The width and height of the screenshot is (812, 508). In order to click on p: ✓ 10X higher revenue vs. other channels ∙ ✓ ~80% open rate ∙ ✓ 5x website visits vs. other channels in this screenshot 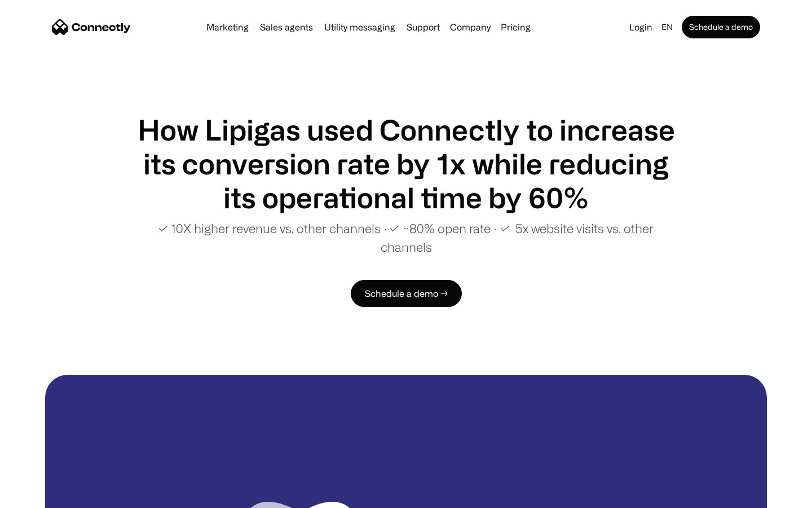, I will do `click(406, 238)`.